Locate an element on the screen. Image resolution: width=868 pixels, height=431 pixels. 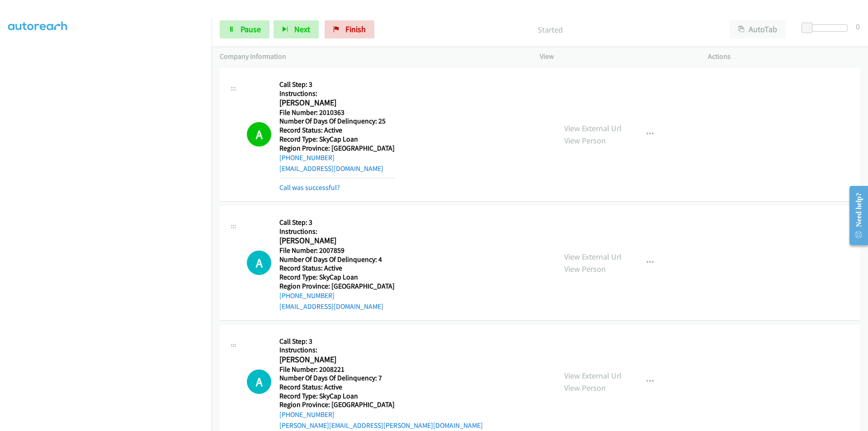
h5: File Number: 2010363 is located at coordinates (337, 113).